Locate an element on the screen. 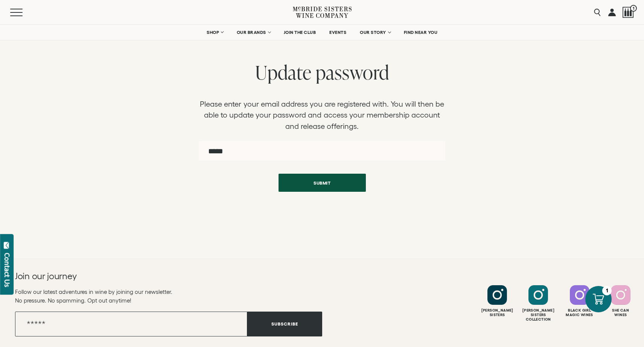  p: Please enter your email address you are registered with. You will then be able to update your pas... is located at coordinates (322, 115).